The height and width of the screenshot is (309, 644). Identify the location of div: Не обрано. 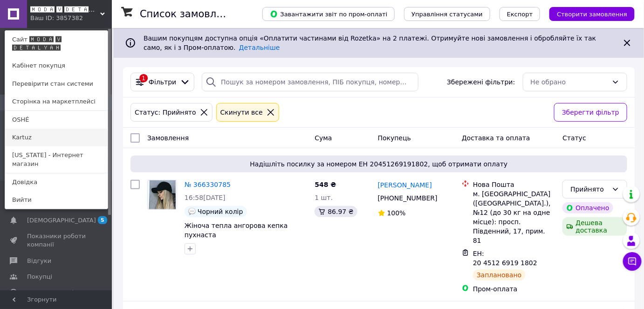
(569, 82).